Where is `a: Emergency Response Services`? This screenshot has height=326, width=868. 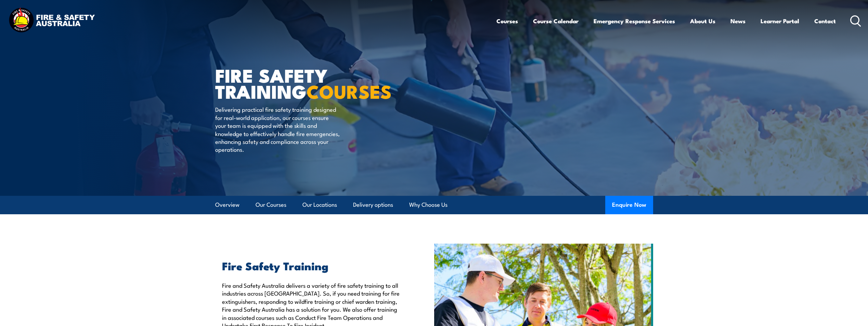
a: Emergency Response Services is located at coordinates (634, 21).